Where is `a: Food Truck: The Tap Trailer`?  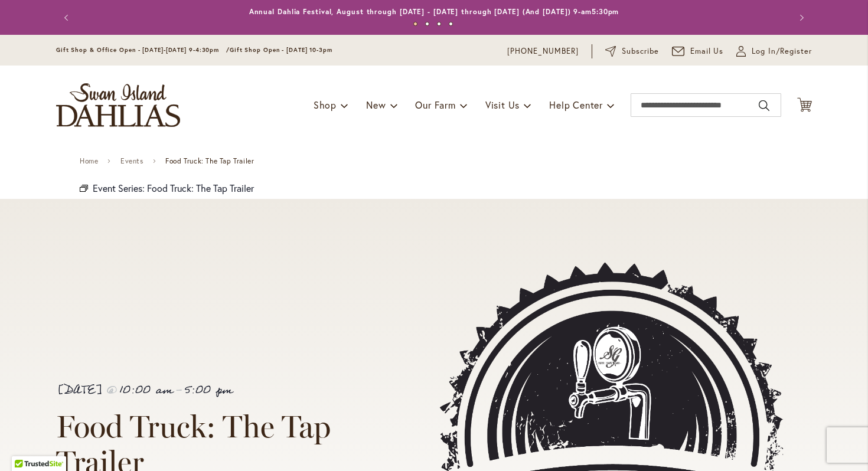
a: Food Truck: The Tap Trailer is located at coordinates (200, 188).